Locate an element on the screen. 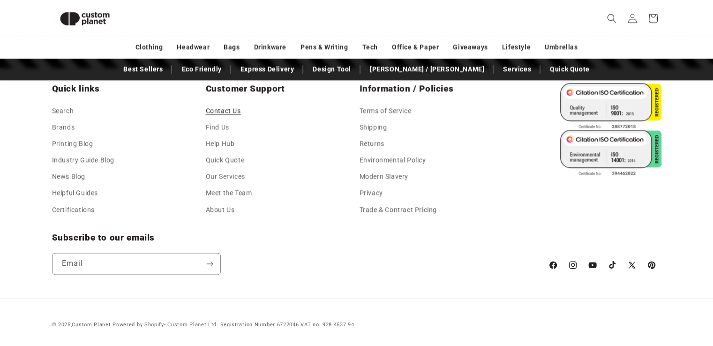 This screenshot has height=346, width=713. a: Modern Slavery is located at coordinates (384, 176).